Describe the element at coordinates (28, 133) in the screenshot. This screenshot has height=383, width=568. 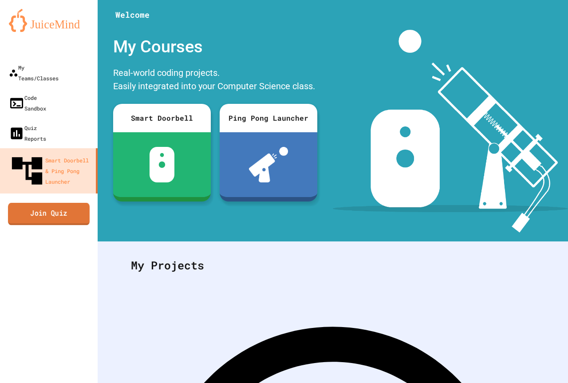
I see `div: Quiz Reports` at that location.